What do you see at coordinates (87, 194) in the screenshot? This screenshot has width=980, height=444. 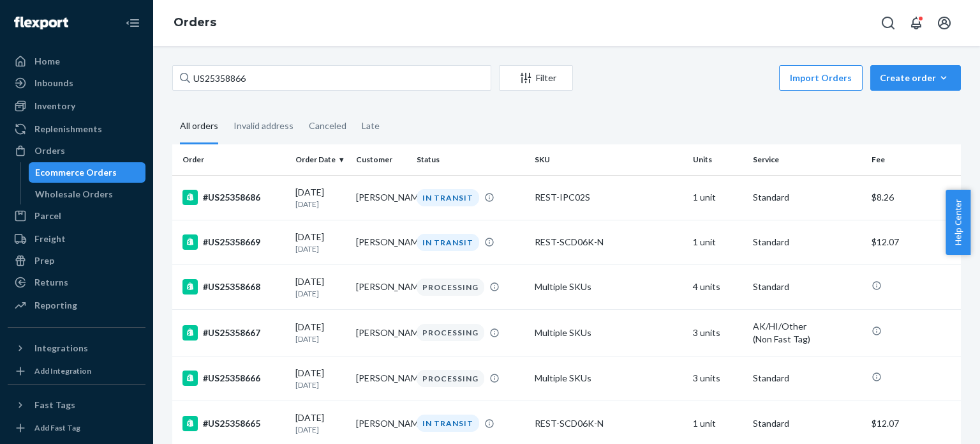 I see `a: Wholesale Orders` at bounding box center [87, 194].